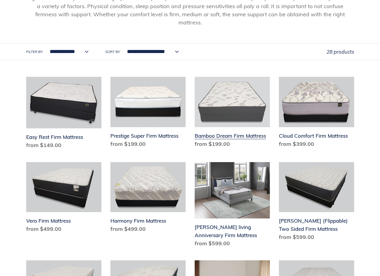 This screenshot has height=276, width=380. I want to click on a: Vero Firm Mattress, so click(64, 199).